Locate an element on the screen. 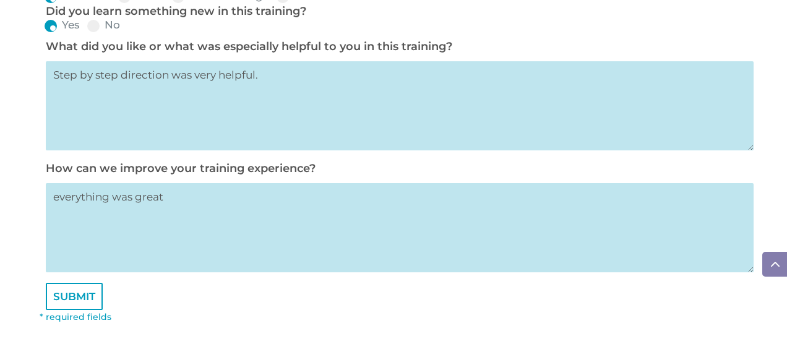 This screenshot has width=787, height=354. input: SUBMIT is located at coordinates (74, 296).